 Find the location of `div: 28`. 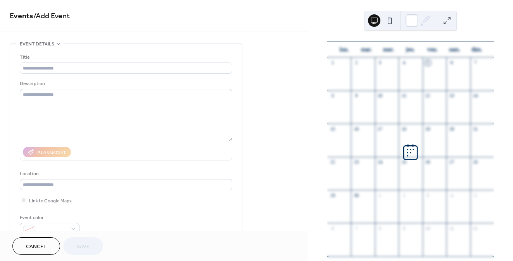

div: 28 is located at coordinates (476, 162).